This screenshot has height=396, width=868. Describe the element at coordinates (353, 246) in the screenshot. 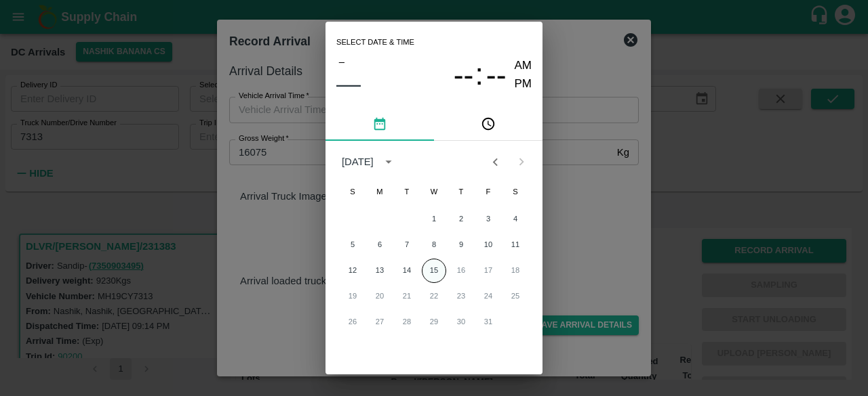

I see `button: 5` at that location.